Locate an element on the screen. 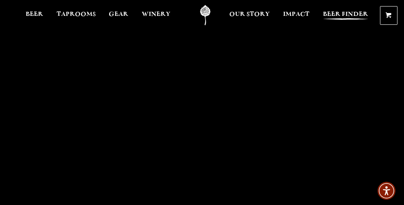 Image resolution: width=404 pixels, height=205 pixels. a: Taprooms is located at coordinates (76, 15).